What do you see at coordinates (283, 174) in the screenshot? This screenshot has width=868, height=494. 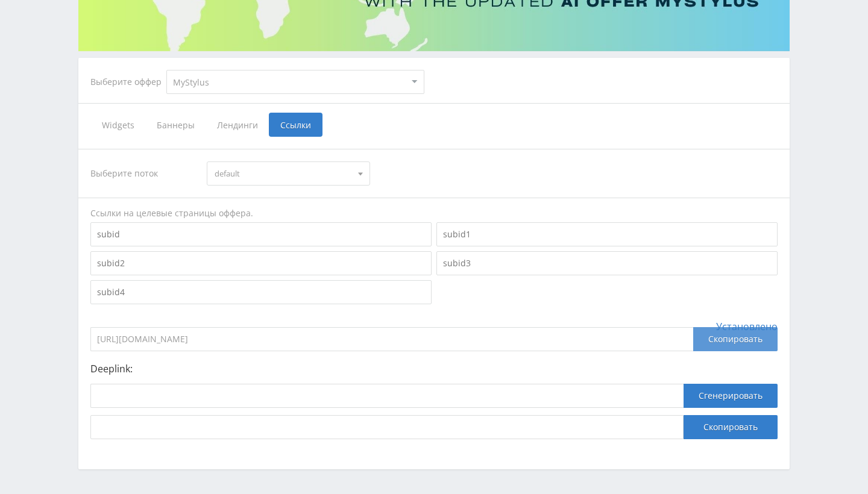 I see `span: default` at bounding box center [283, 174].